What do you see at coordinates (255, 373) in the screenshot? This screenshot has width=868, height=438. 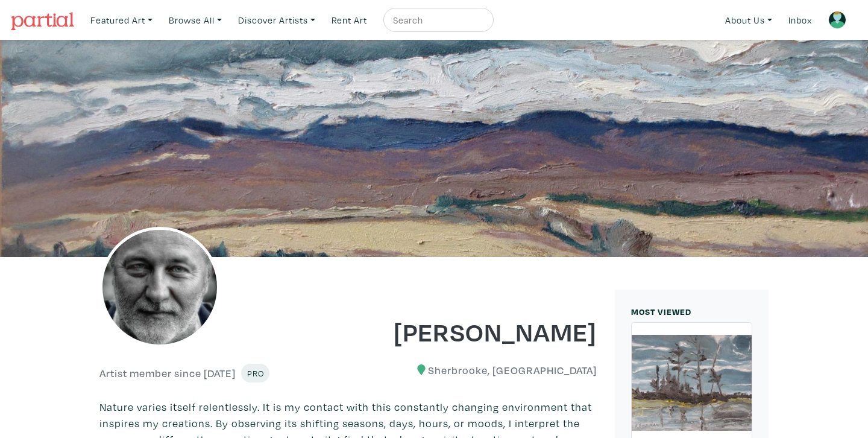 I see `span: Pro` at bounding box center [255, 373].